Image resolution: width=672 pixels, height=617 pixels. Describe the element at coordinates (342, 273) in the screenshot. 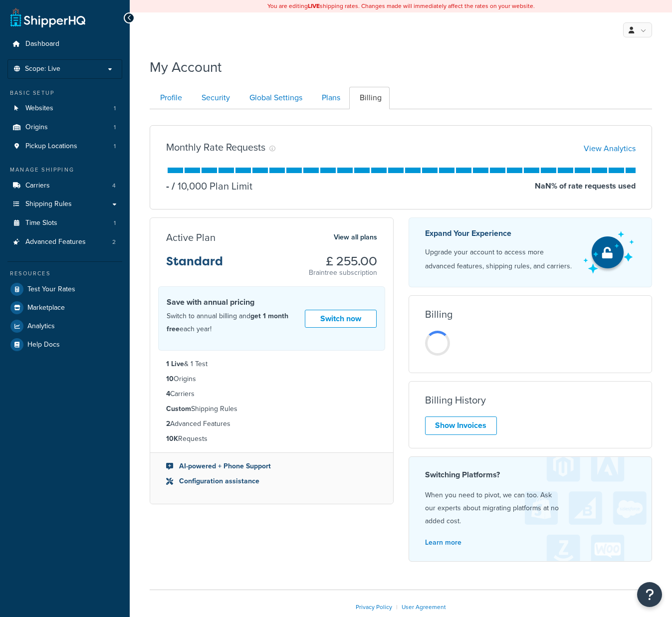

I see `p: Braintree subscription` at that location.